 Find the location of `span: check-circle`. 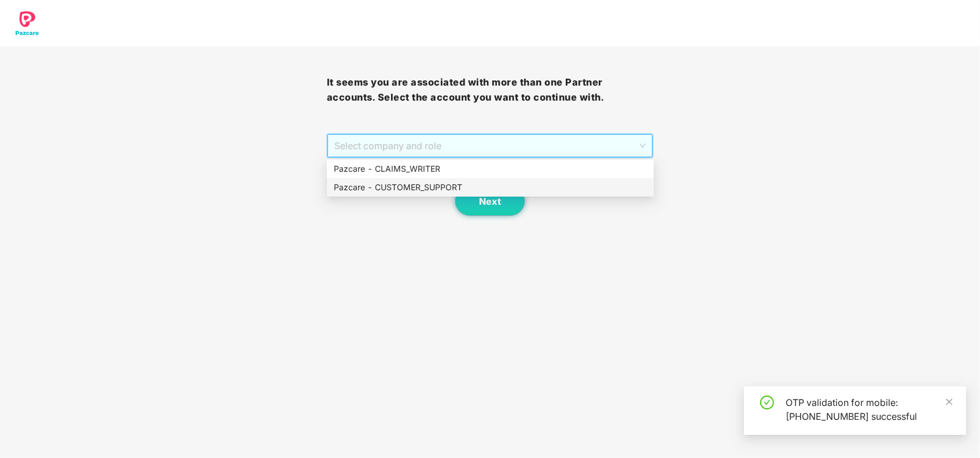

span: check-circle is located at coordinates (767, 403).